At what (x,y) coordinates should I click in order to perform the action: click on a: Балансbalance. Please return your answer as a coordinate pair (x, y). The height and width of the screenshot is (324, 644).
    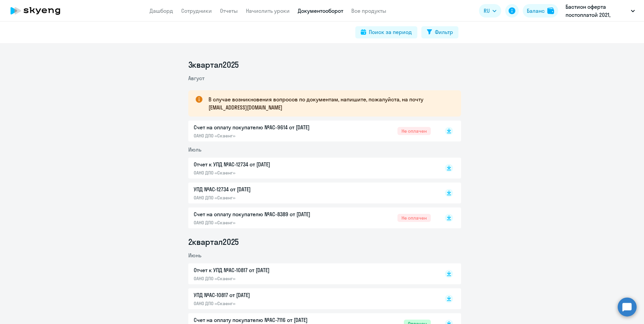
    Looking at the image, I should click on (540, 11).